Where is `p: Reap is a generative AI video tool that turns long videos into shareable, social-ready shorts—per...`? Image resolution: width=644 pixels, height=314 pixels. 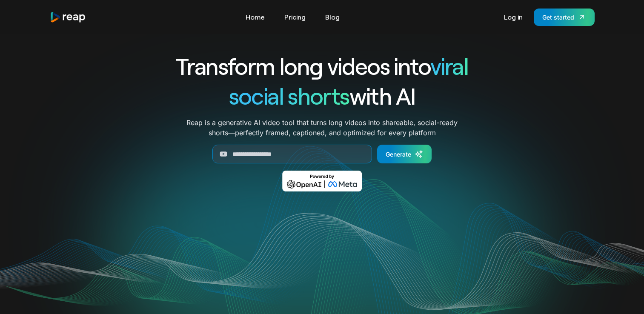
p: Reap is a generative AI video tool that turns long videos into shareable, social-ready shorts—per... is located at coordinates (322, 128).